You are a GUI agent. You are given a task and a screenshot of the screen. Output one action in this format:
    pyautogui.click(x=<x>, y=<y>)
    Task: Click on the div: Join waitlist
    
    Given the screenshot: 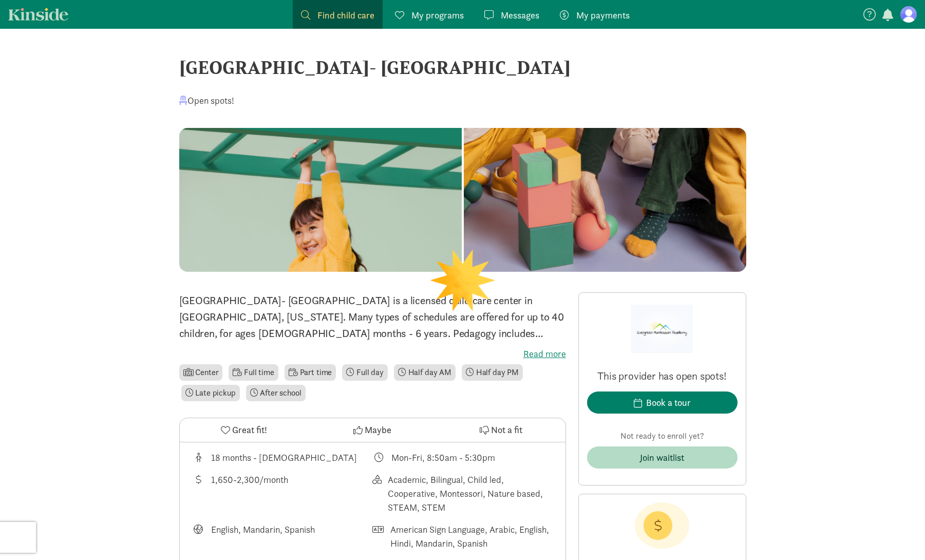 What is the action you would take?
    pyautogui.click(x=662, y=457)
    